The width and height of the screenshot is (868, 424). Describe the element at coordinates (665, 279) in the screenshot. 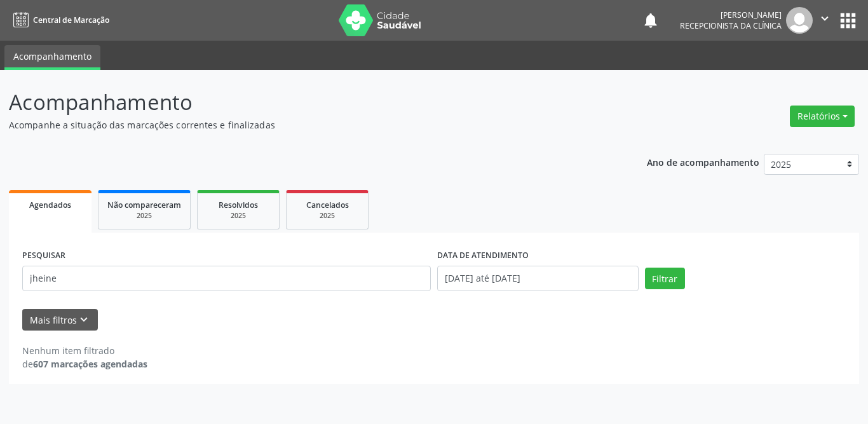

I see `button: Filtrar` at that location.